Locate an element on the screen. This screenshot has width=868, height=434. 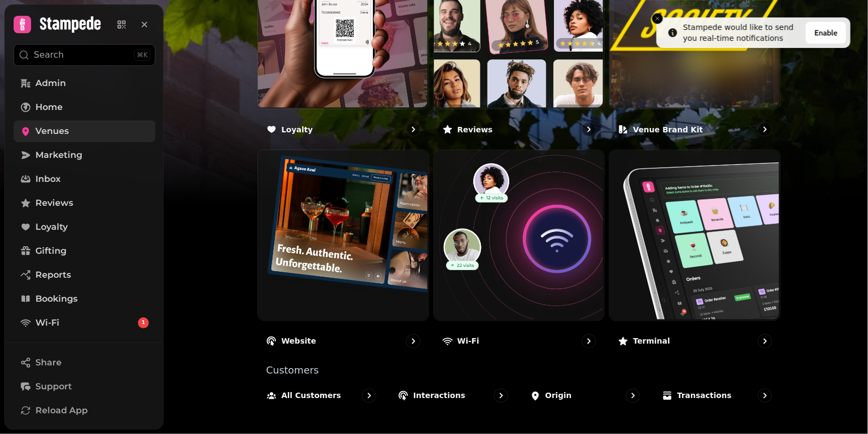
p: Search is located at coordinates (48, 55).